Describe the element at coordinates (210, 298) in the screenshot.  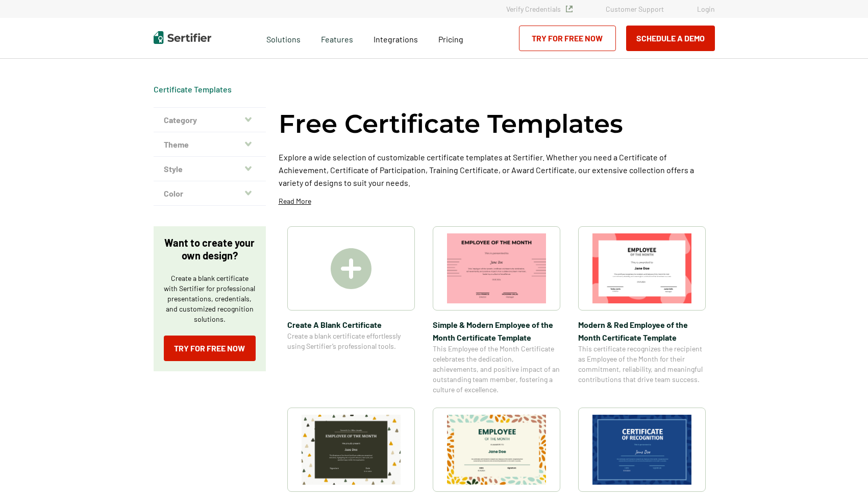
I see `p: Create a blank certificate with Sertifier for professional presentations, credentials, and custom...` at that location.